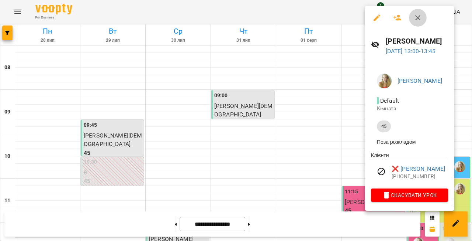 This screenshot has width=472, height=241. What do you see at coordinates (384, 126) in the screenshot?
I see `span: 45` at bounding box center [384, 126].